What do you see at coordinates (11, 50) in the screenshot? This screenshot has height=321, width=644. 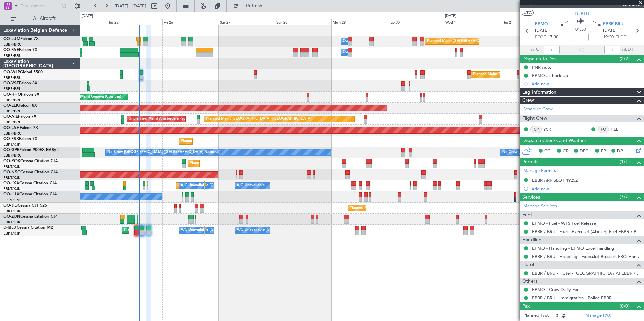 I see `span: OO-FAE` at bounding box center [11, 50].